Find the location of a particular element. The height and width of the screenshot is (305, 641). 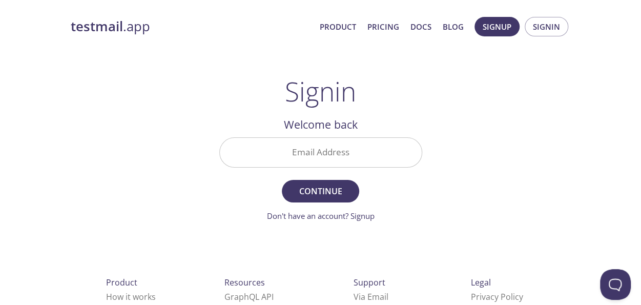

h1: Signin is located at coordinates (320, 91).